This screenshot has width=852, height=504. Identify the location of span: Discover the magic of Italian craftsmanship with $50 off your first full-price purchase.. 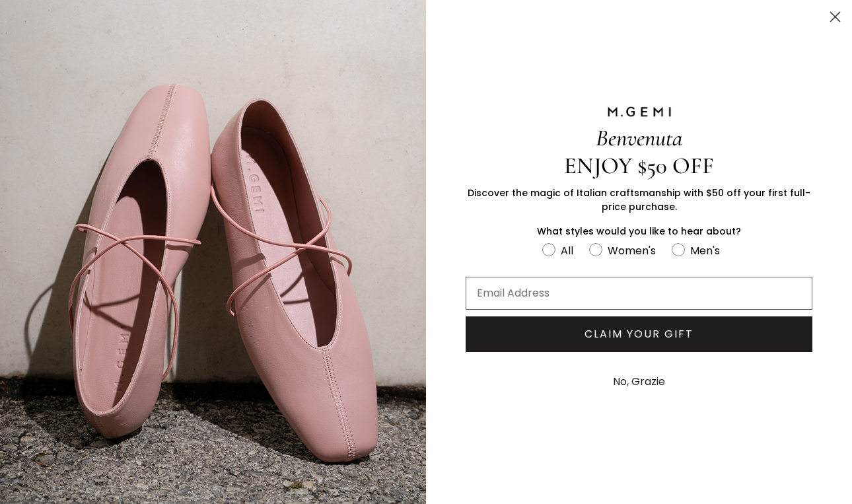
(639, 199).